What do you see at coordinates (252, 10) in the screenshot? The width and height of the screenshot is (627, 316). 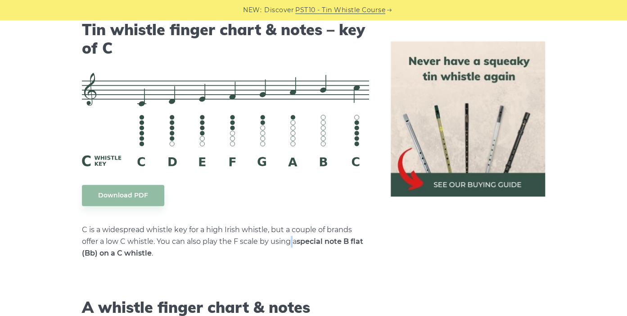 I see `span: NEW:` at bounding box center [252, 10].